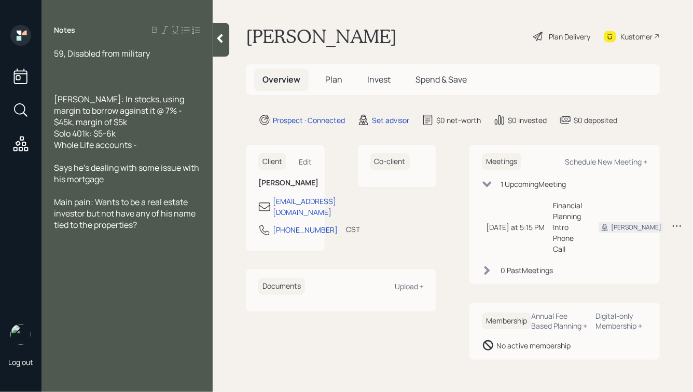 The width and height of the screenshot is (693, 392). I want to click on span: Spend & Save, so click(441, 79).